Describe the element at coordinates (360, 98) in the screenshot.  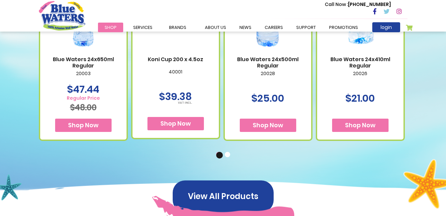
I see `span: $21.00` at that location.